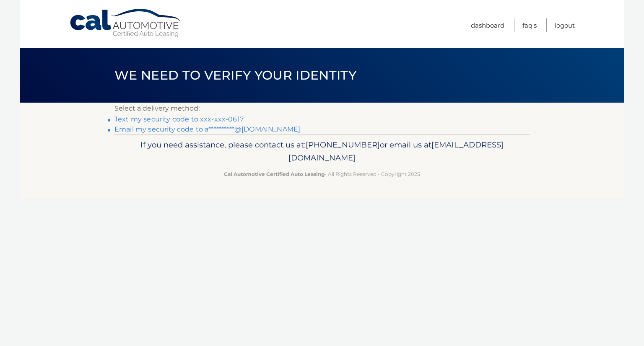 This screenshot has height=346, width=644. What do you see at coordinates (274, 174) in the screenshot?
I see `strong: Cal Automotive Certified Auto Leasing` at bounding box center [274, 174].